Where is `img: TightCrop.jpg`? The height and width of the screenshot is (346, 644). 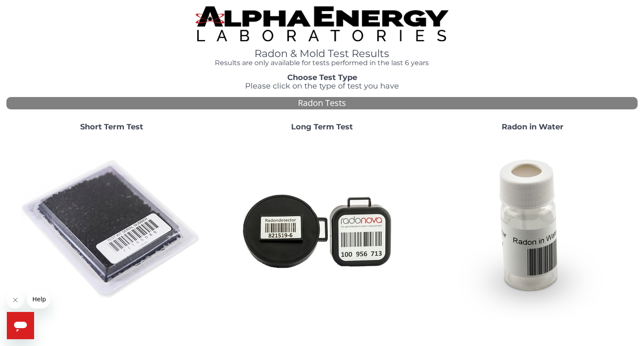
img: TightCrop.jpg is located at coordinates (322, 24).